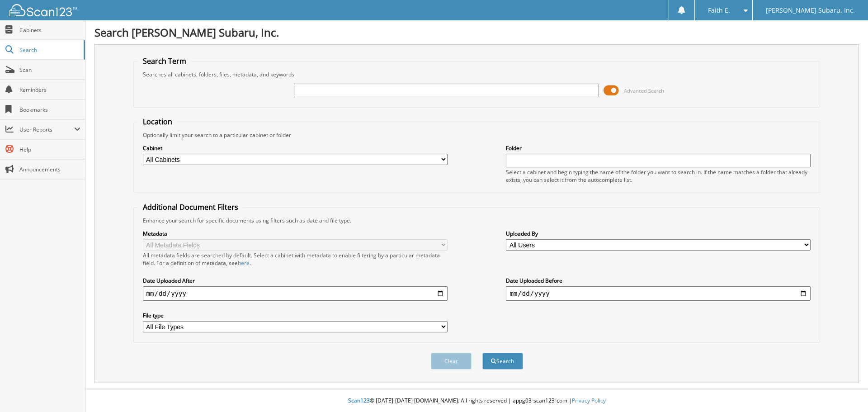 The height and width of the screenshot is (412, 868). Describe the element at coordinates (658, 293) in the screenshot. I see `input: end` at that location.